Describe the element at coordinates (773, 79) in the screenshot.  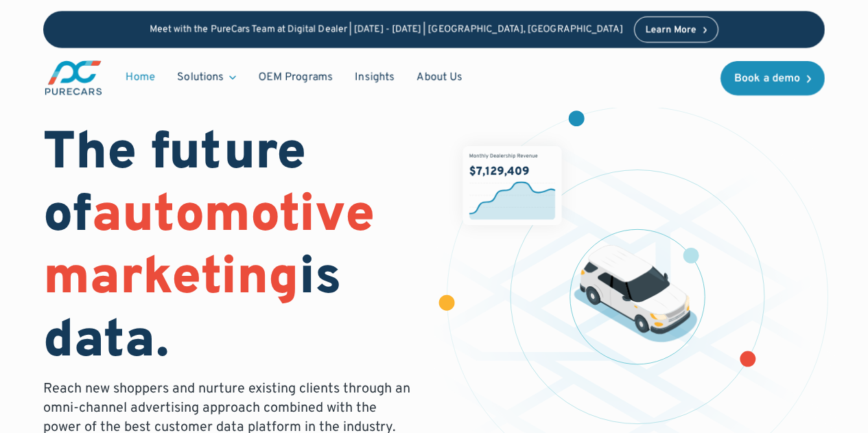
I see `a: Book a demo` at that location.